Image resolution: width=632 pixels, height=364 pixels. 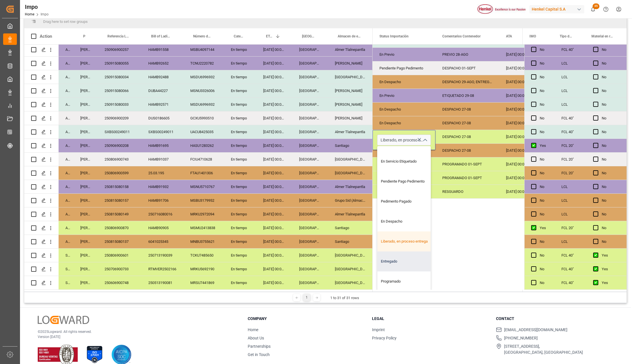 I want to click on div: HAMB92652, so click(x=162, y=63).